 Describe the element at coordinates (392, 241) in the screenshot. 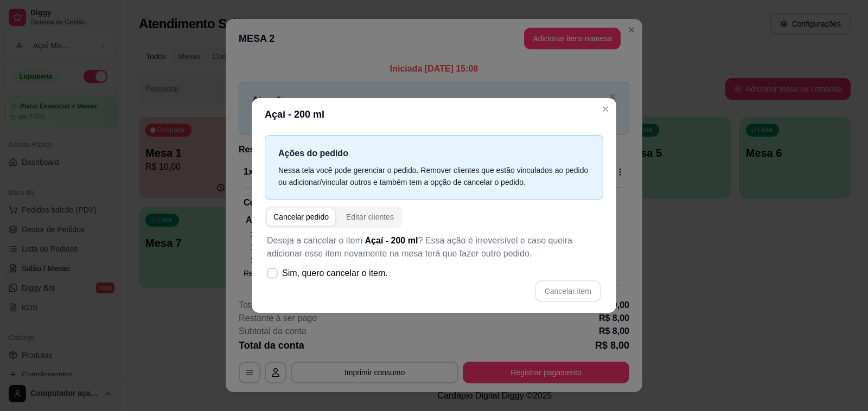

I see `span: Açaí - 200 ml` at that location.